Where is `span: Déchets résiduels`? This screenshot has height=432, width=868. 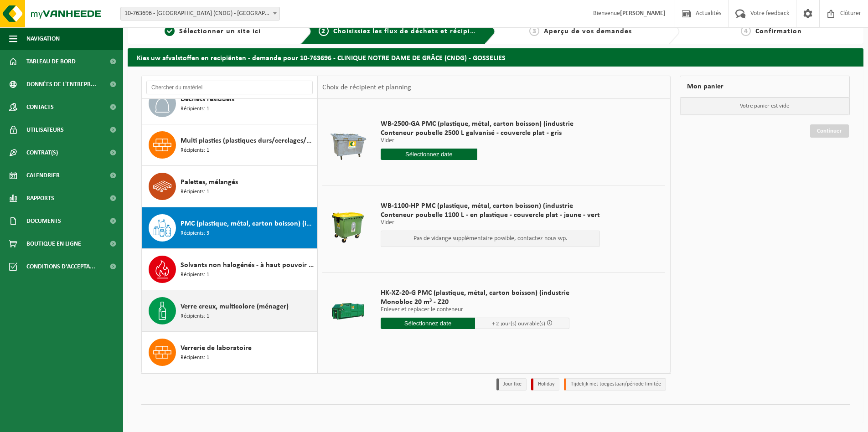 span: Déchets résiduels is located at coordinates (207, 100).